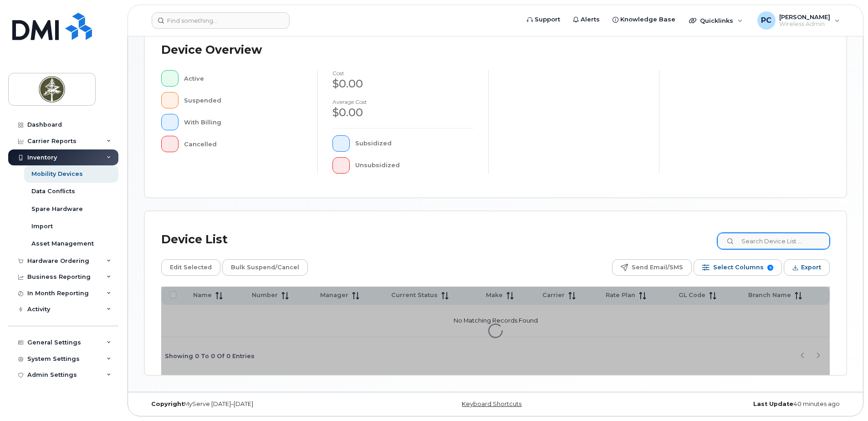 Image resolution: width=868 pixels, height=421 pixels. What do you see at coordinates (415, 165) in the screenshot?
I see `div: Unsubsidized` at bounding box center [415, 165].